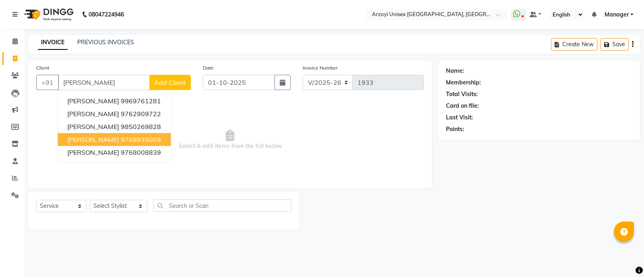  I want to click on span: Manager, so click(617, 15).